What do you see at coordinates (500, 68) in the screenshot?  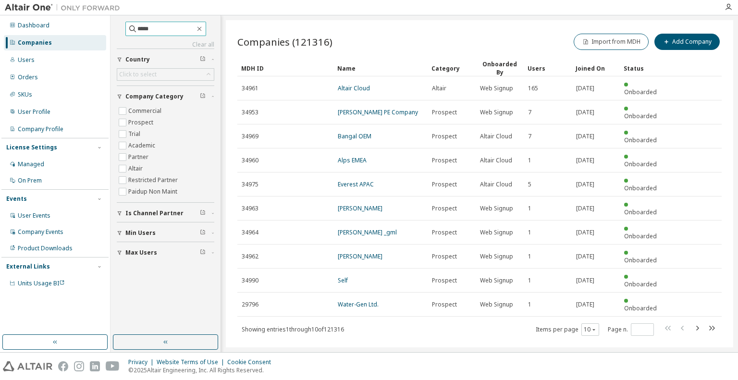 I see `div: Onboarded By` at bounding box center [500, 68].